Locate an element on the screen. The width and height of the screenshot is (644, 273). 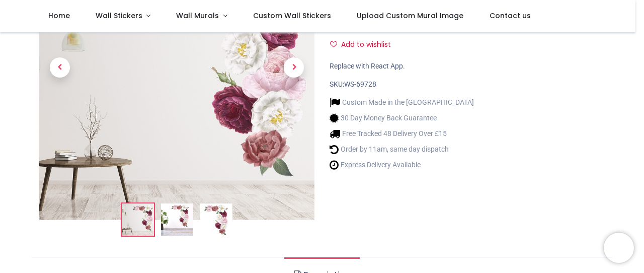
img: WS-69728-03 is located at coordinates (216, 219).